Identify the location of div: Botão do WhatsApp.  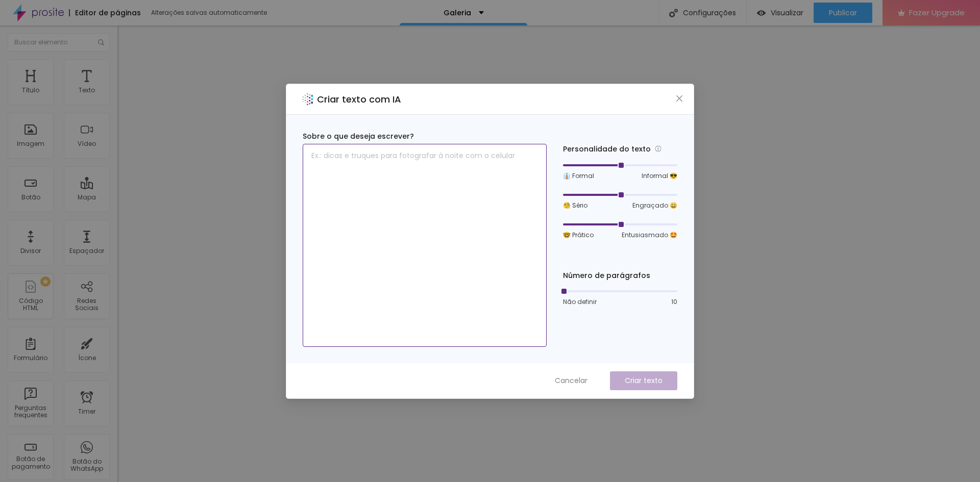
(86, 466).